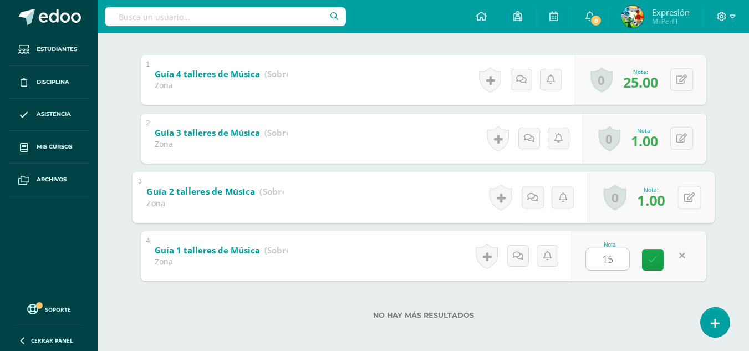 The height and width of the screenshot is (351, 749). Describe the element at coordinates (58, 309) in the screenshot. I see `span: Soporte` at that location.